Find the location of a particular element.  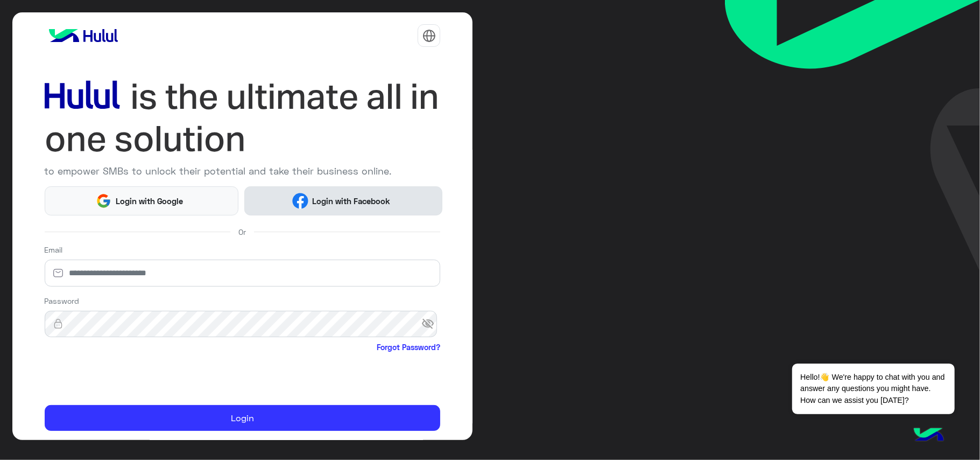

img: hulul-logo.png is located at coordinates (929, 436).